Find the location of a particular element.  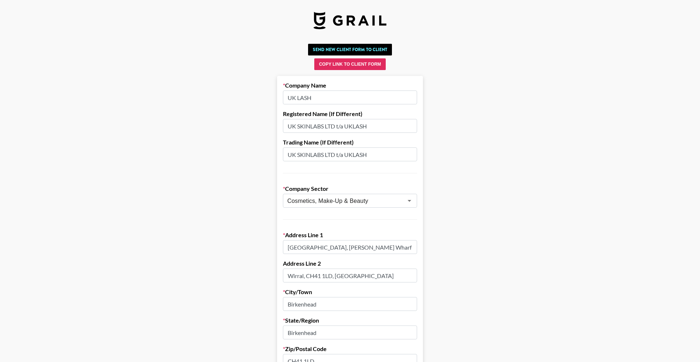

button: Open is located at coordinates (410, 201).